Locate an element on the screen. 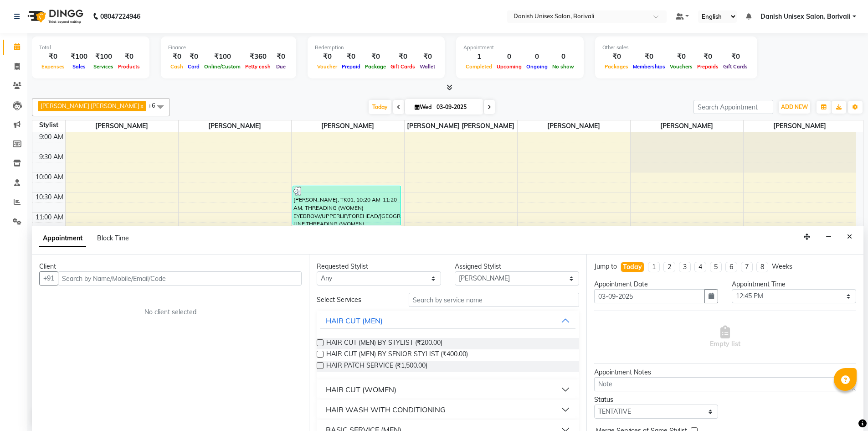  button: ADD NEW is located at coordinates (794, 107).